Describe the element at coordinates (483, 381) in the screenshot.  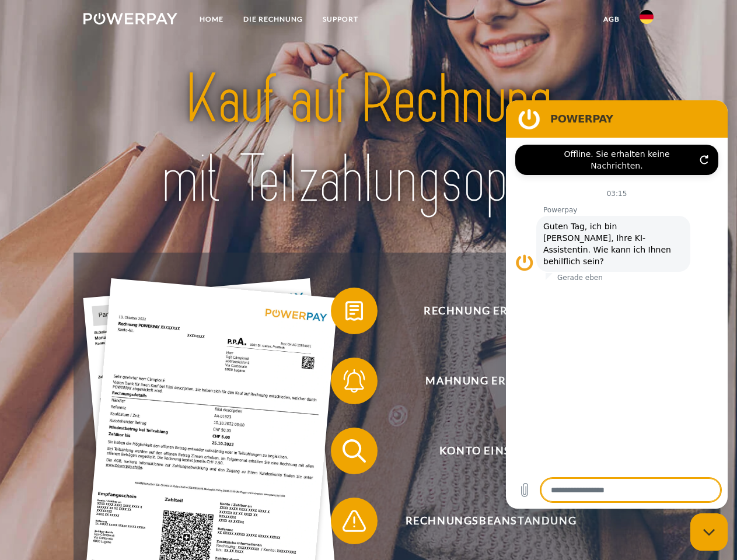
I see `a: Mahnung erhalten?` at that location.